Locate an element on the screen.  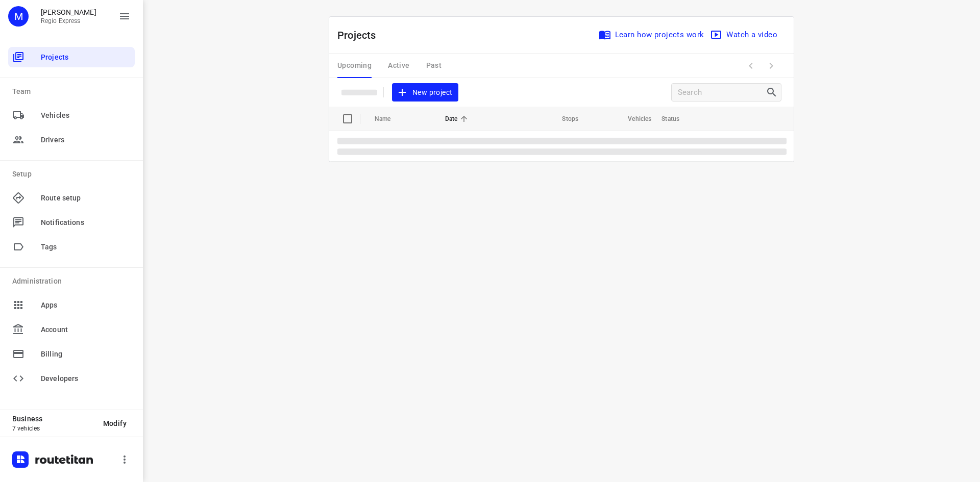
span: Developers is located at coordinates (85, 379).